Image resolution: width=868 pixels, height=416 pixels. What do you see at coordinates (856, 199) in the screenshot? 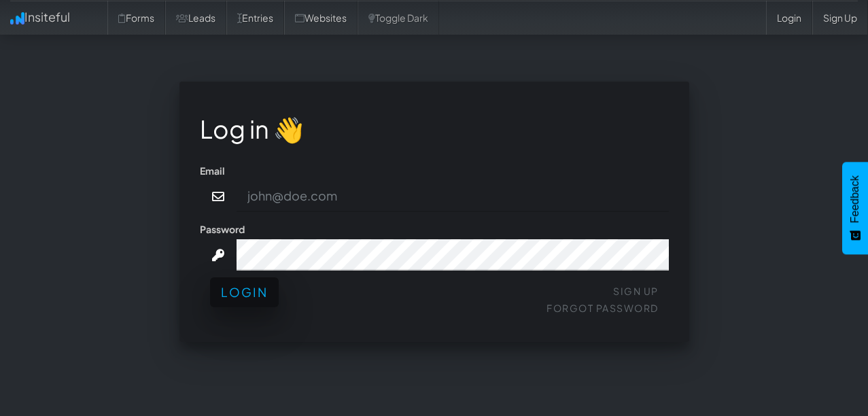
I see `span: Feedback` at bounding box center [856, 199].